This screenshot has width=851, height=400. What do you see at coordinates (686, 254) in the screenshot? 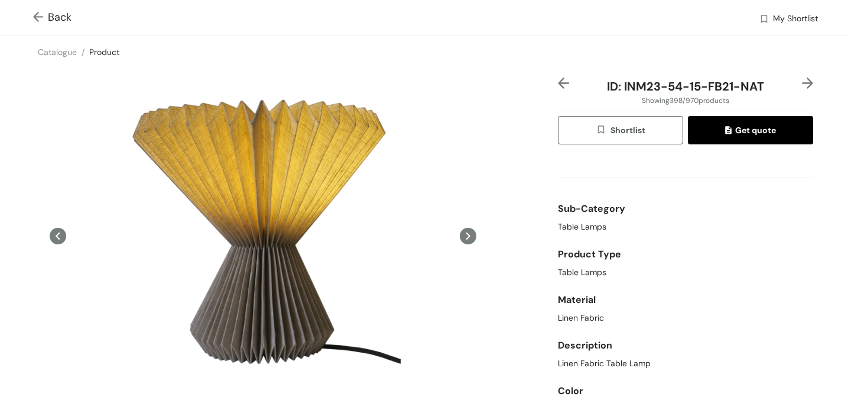
I see `div: Product Type` at bounding box center [686, 254].